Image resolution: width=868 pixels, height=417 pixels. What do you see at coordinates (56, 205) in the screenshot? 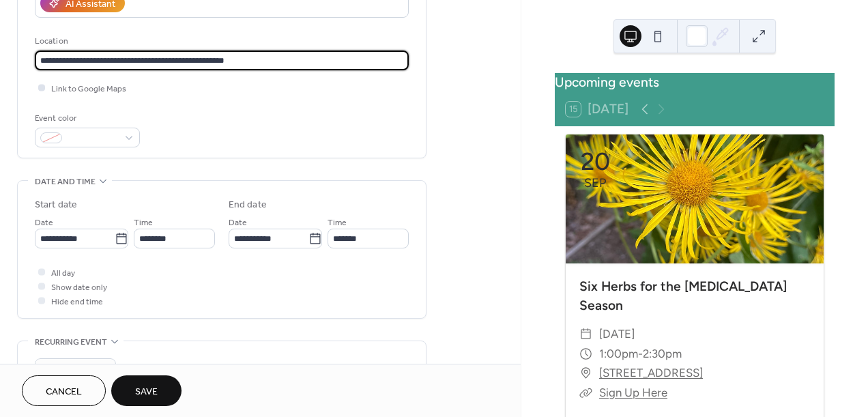
I see `div: Start date` at bounding box center [56, 205].